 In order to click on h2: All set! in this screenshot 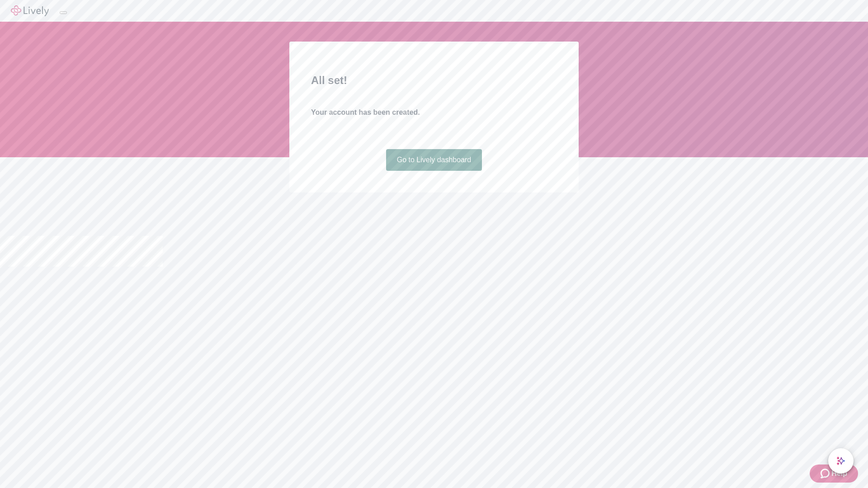, I will do `click(434, 80)`.